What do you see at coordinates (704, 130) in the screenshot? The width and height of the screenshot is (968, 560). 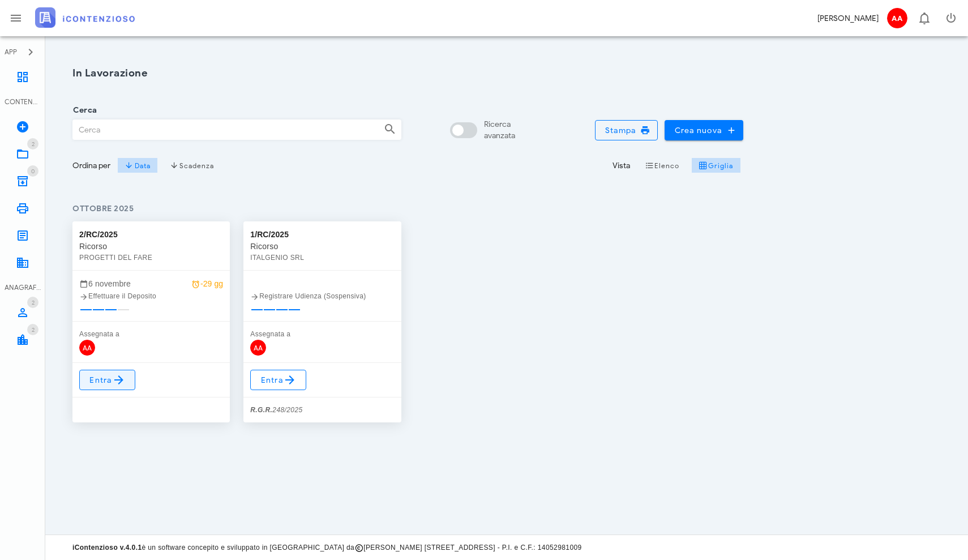 I see `span: Crea nuova` at bounding box center [704, 130].